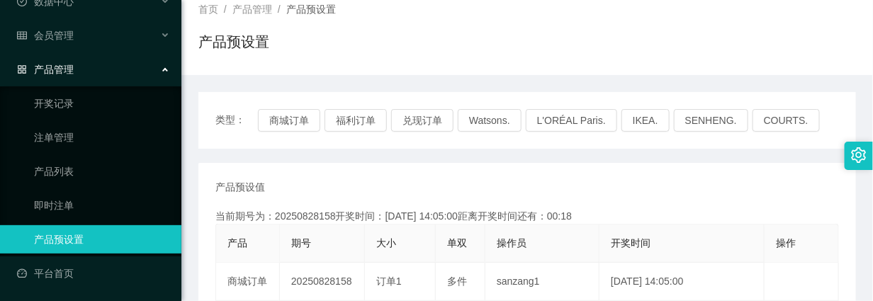 Image resolution: width=873 pixels, height=301 pixels. I want to click on span: 订单1, so click(389, 281).